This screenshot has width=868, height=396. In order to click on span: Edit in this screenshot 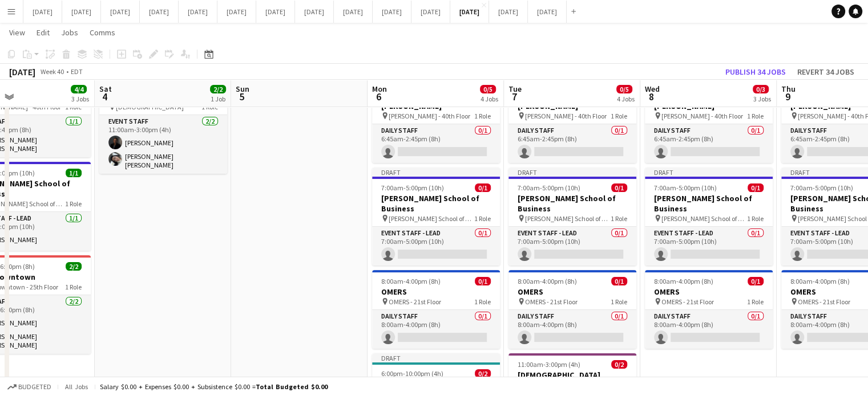, I will do `click(43, 32)`.